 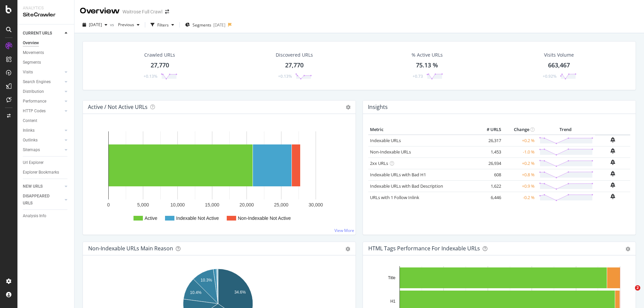 What do you see at coordinates (37, 33) in the screenshot?
I see `div: CURRENT URLS` at bounding box center [37, 33].